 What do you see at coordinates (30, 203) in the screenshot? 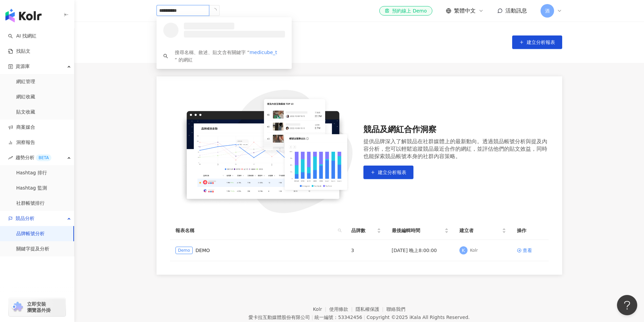
I see `a: 社群帳號排行` at bounding box center [30, 203].